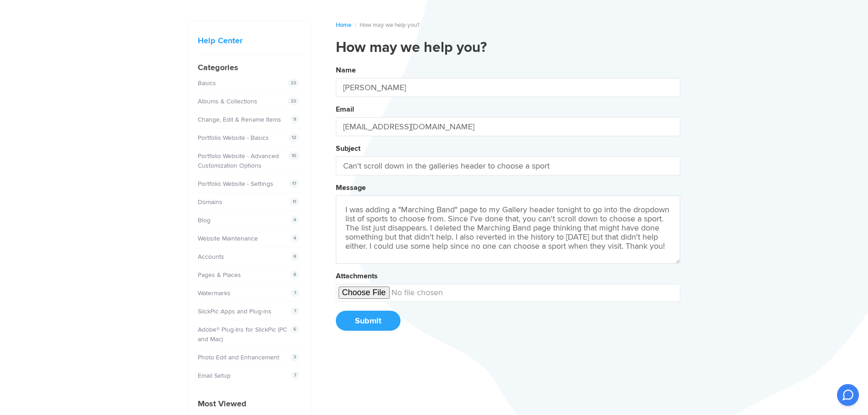 The width and height of the screenshot is (868, 415). I want to click on span: How may we help you?, so click(389, 25).